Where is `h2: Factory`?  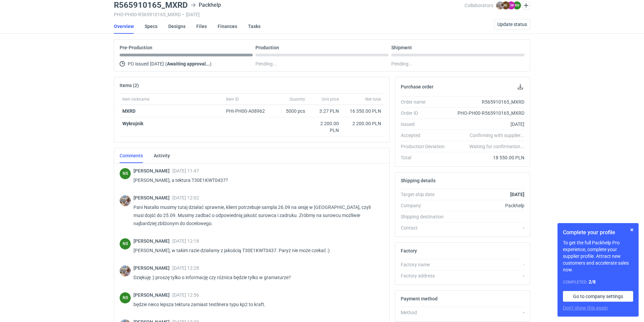
h2: Factory is located at coordinates (409, 251).